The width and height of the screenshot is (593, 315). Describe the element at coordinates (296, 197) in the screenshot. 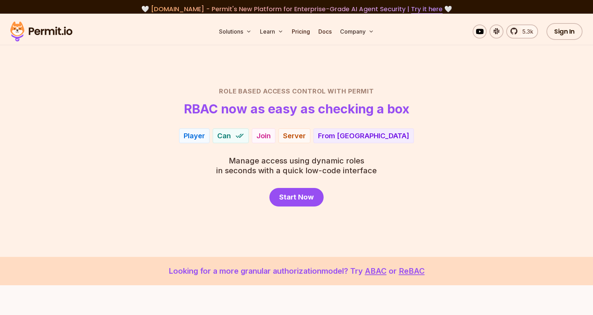

I see `span: Start Now` at that location.